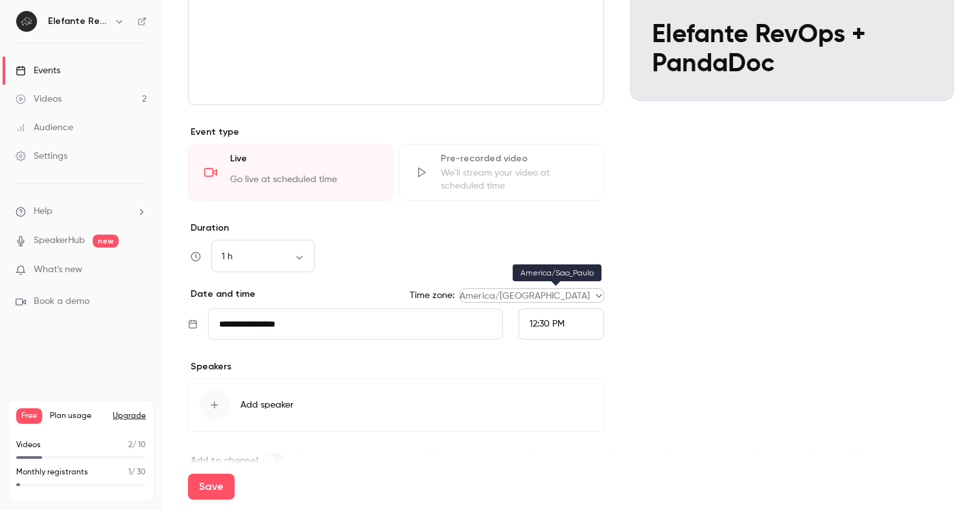 This screenshot has height=510, width=980. What do you see at coordinates (61, 301) in the screenshot?
I see `span: Book a demo` at bounding box center [61, 301].